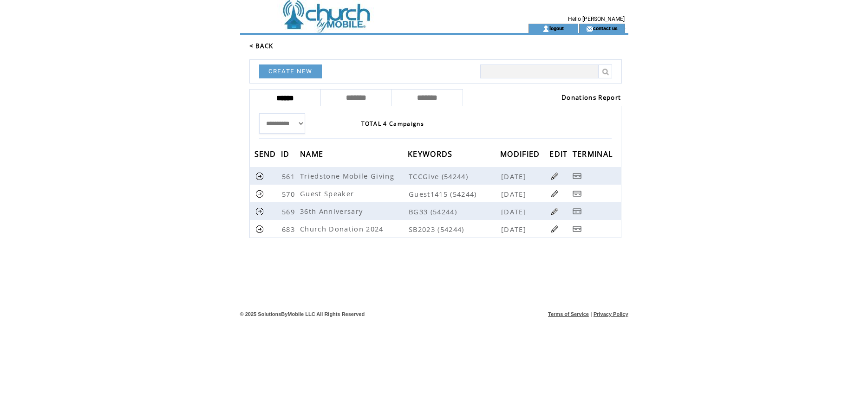 This screenshot has height=418, width=868. Describe the element at coordinates (393, 124) in the screenshot. I see `span: TOTAL 4 Campaigns` at that location.